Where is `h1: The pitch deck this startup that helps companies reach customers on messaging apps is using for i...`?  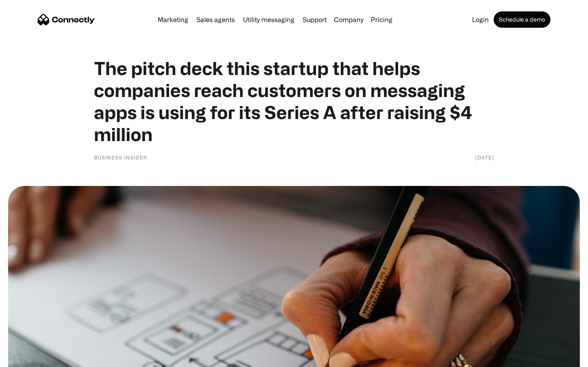
h1: The pitch deck this startup that helps companies reach customers on messaging apps is using for i... is located at coordinates (294, 101).